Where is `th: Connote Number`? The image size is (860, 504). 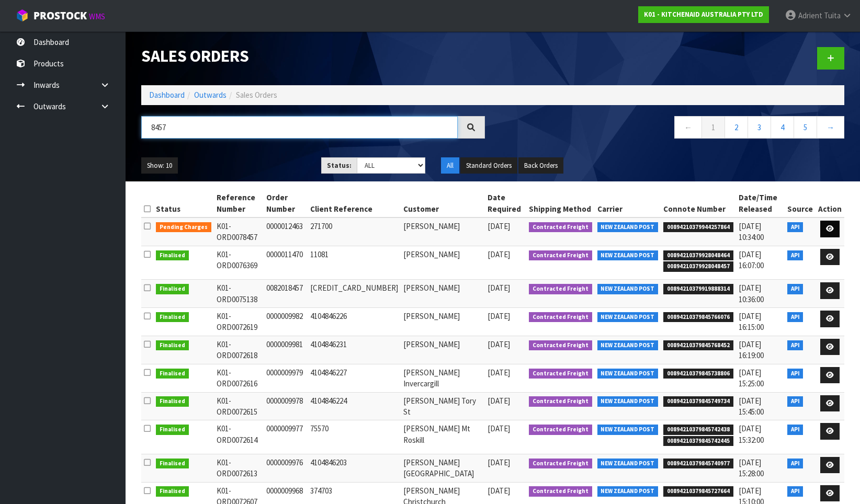 th: Connote Number is located at coordinates (698, 203).